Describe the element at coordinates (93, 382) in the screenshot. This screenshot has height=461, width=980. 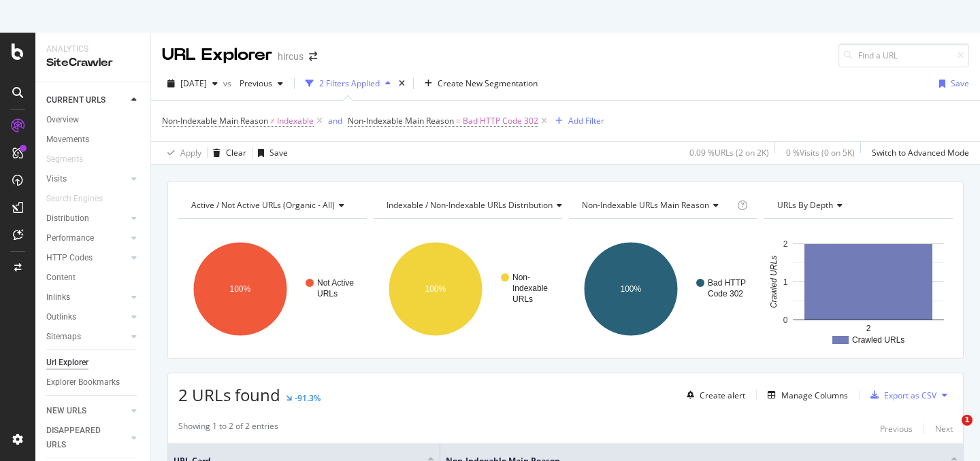
I see `a: Explorer Bookmarks` at that location.